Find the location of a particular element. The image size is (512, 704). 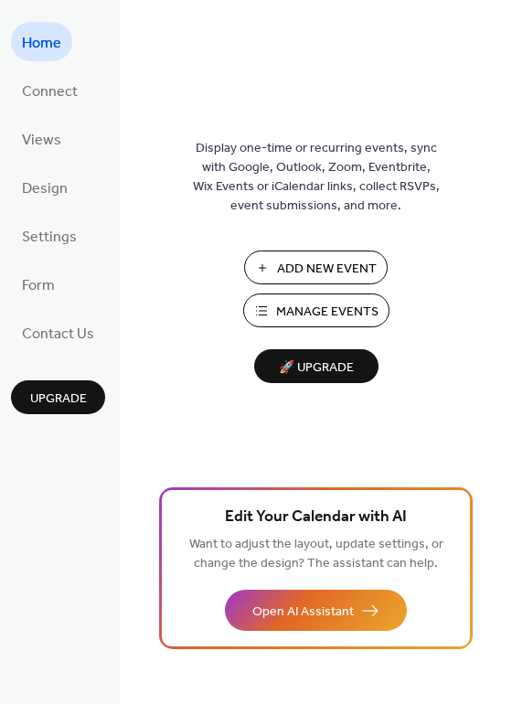

span: Display one-time or recurring events, sync with Google, Outlook, Zoom, Eventbrite, Wix Events or ... is located at coordinates (316, 177).